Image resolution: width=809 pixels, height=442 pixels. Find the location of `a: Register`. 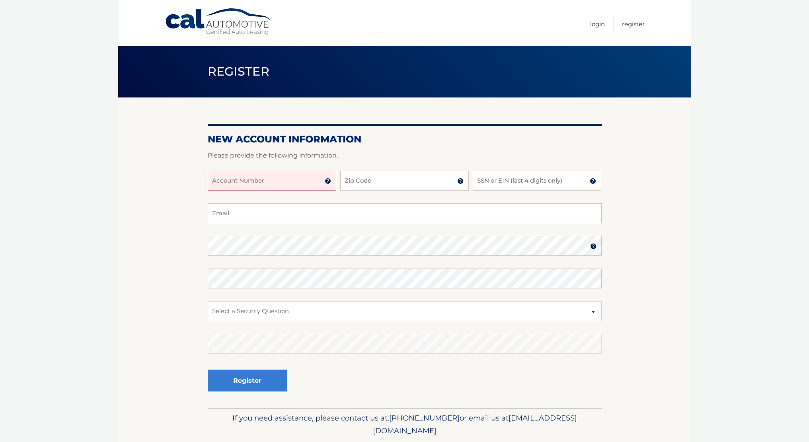

a: Register is located at coordinates (633, 24).